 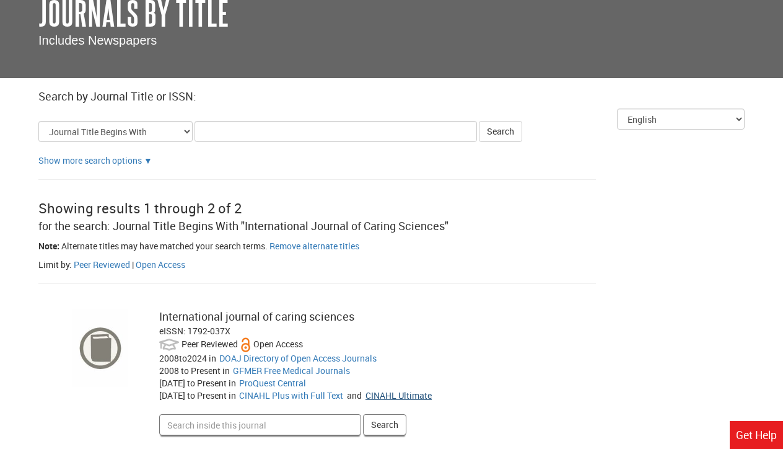 I want to click on div: eISSN: 1792-037X, so click(x=361, y=331).